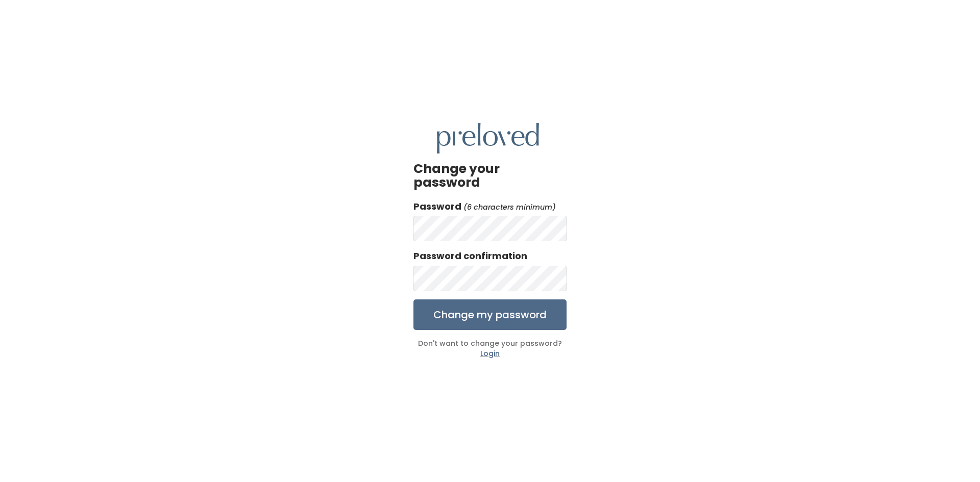 The width and height of the screenshot is (980, 482). I want to click on img: preloved logo, so click(488, 138).